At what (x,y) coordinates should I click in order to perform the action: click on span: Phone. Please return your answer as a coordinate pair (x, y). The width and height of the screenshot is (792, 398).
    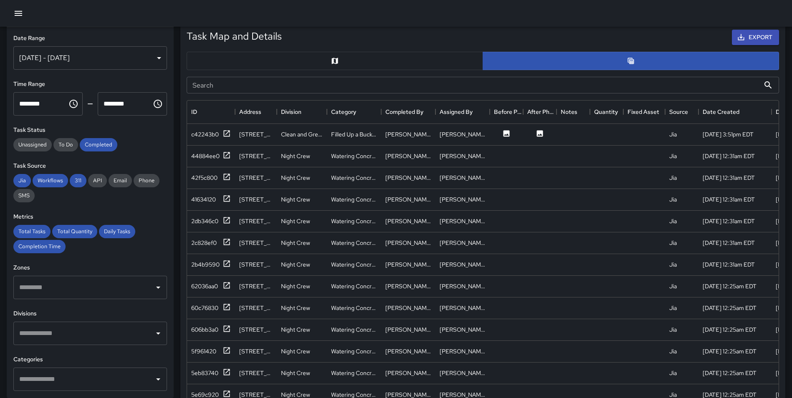
    Looking at the image, I should click on (146, 180).